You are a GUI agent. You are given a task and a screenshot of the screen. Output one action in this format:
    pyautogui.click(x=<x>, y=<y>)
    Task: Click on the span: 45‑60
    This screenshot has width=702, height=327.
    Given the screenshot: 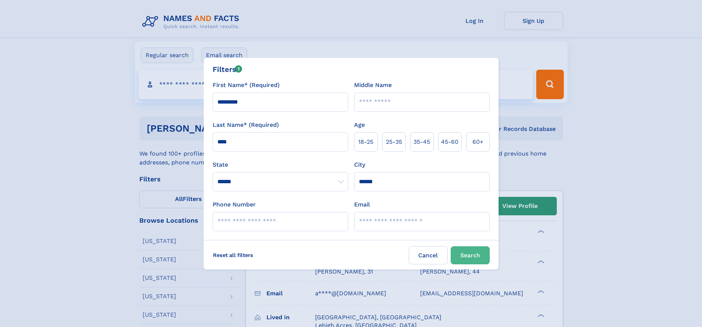 What is the action you would take?
    pyautogui.click(x=449, y=142)
    